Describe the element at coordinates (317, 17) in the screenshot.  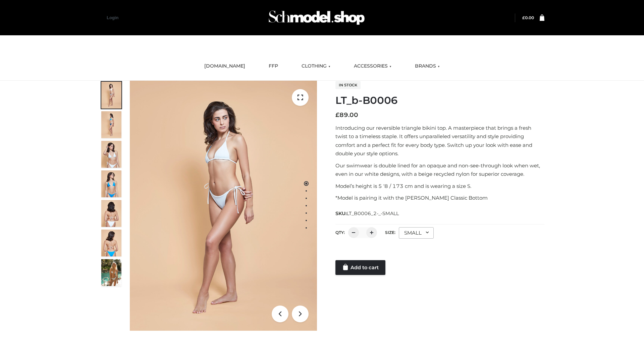
I see `a: Schmodel Admin 964` at that location.